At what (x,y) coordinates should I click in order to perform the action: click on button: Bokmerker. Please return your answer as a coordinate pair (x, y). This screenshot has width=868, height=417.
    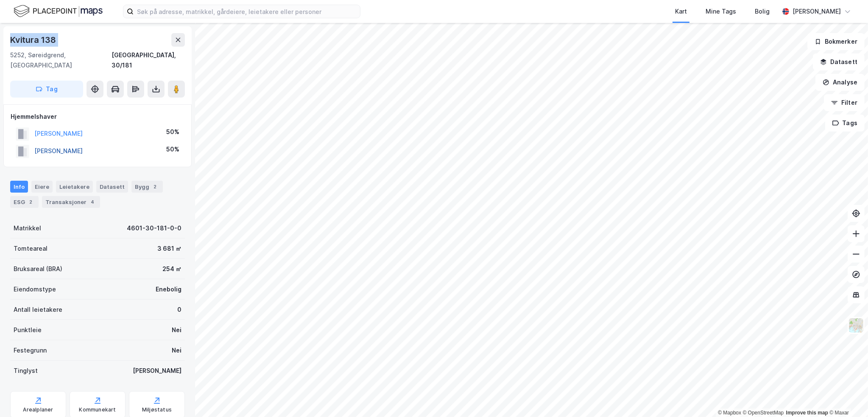
    Looking at the image, I should click on (835, 41).